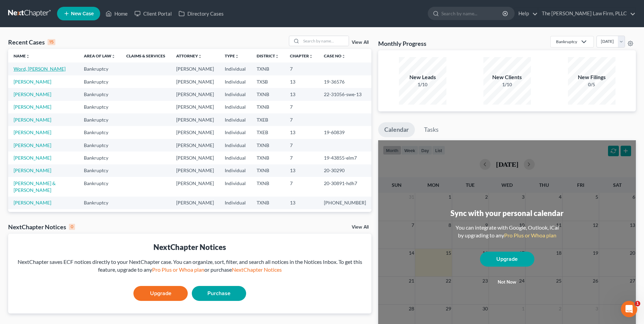  I want to click on h3: Monthly Progress, so click(402, 44).